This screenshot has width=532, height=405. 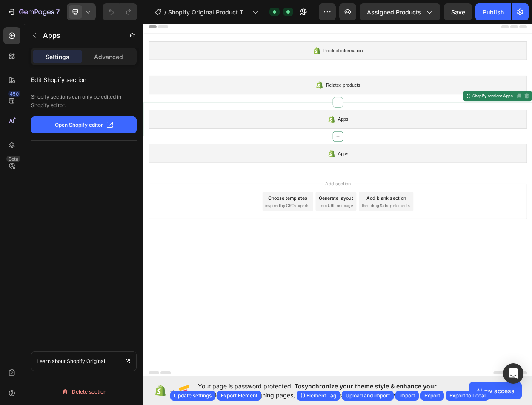 I want to click on div: Update settings, so click(x=192, y=396).